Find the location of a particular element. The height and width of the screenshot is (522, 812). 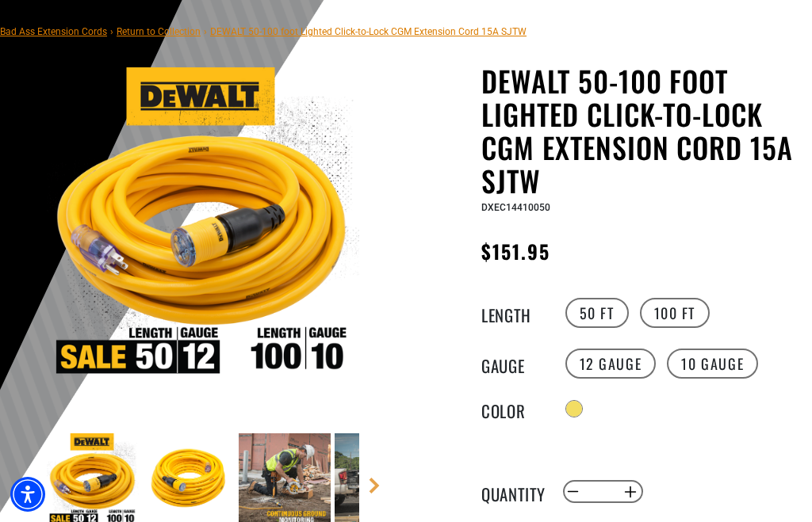

span: $151.95 is located at coordinates (516, 251).